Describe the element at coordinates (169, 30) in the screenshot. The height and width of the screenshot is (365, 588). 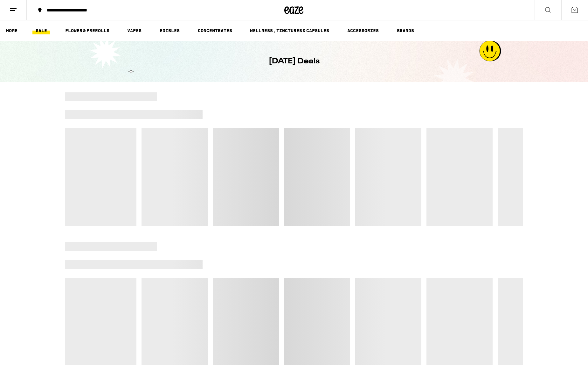
I see `a: EDIBLES` at that location.